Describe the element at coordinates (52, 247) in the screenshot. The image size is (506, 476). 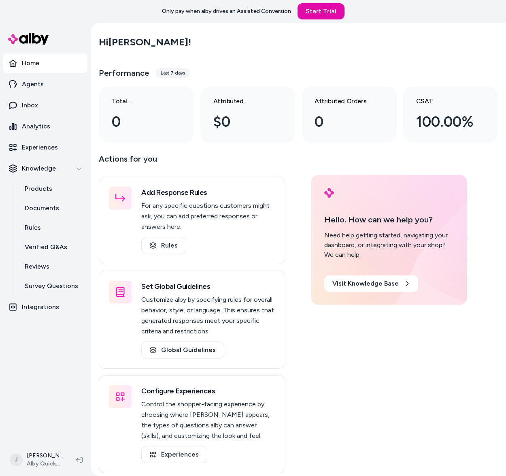
I see `a: Verified Q&As` at that location.